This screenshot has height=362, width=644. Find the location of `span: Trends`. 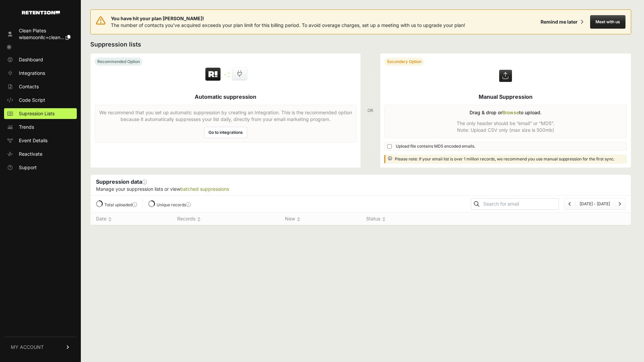

span: Trends is located at coordinates (26, 127).